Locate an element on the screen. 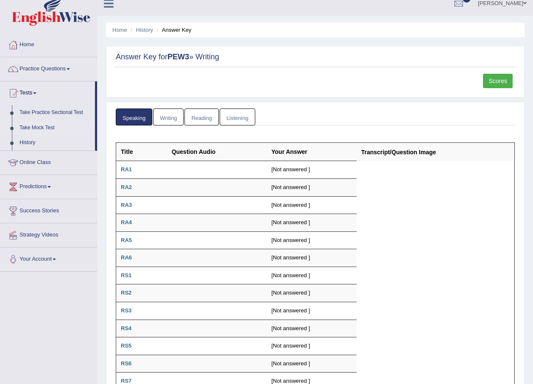 The width and height of the screenshot is (533, 384). th: Title is located at coordinates (142, 152).